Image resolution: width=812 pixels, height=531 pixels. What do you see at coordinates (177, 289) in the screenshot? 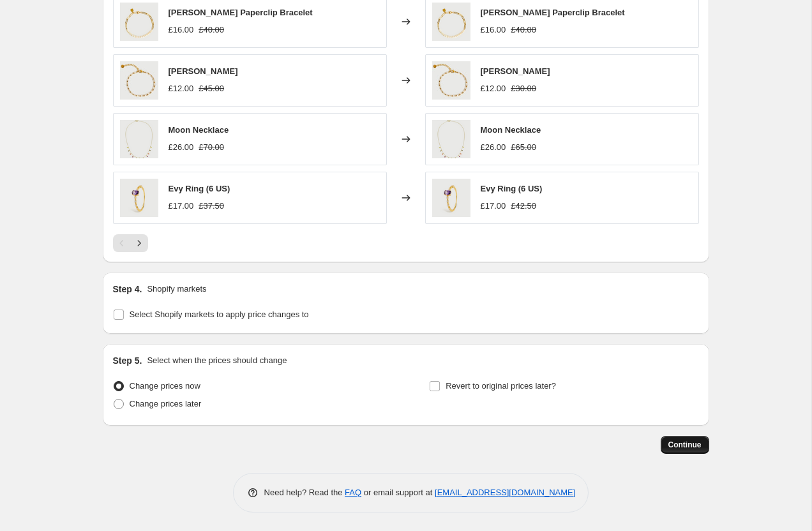
I see `p: Shopify markets` at bounding box center [177, 289].